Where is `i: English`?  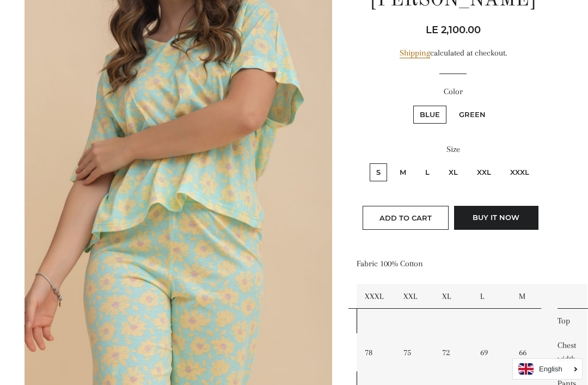 i: English is located at coordinates (551, 369).